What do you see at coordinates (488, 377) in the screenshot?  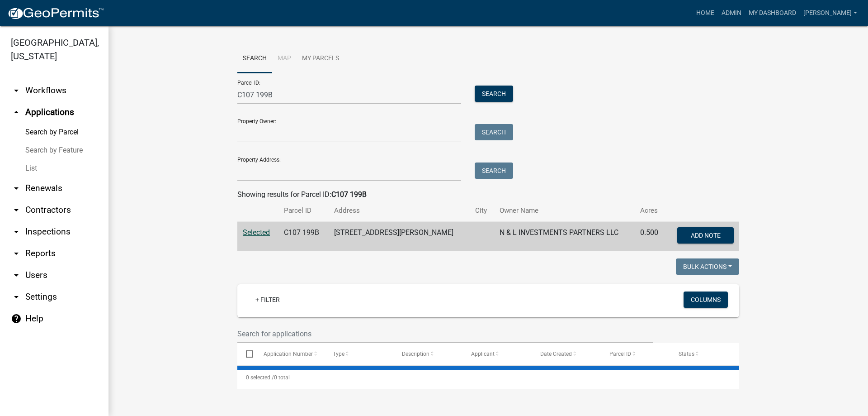 I see `div: 0 total` at bounding box center [488, 377].